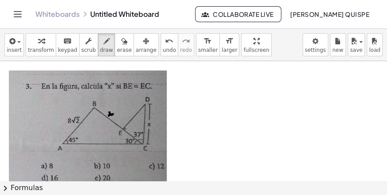 The width and height of the screenshot is (387, 195). What do you see at coordinates (68, 45) in the screenshot?
I see `button: keyboardkeypad` at bounding box center [68, 45].